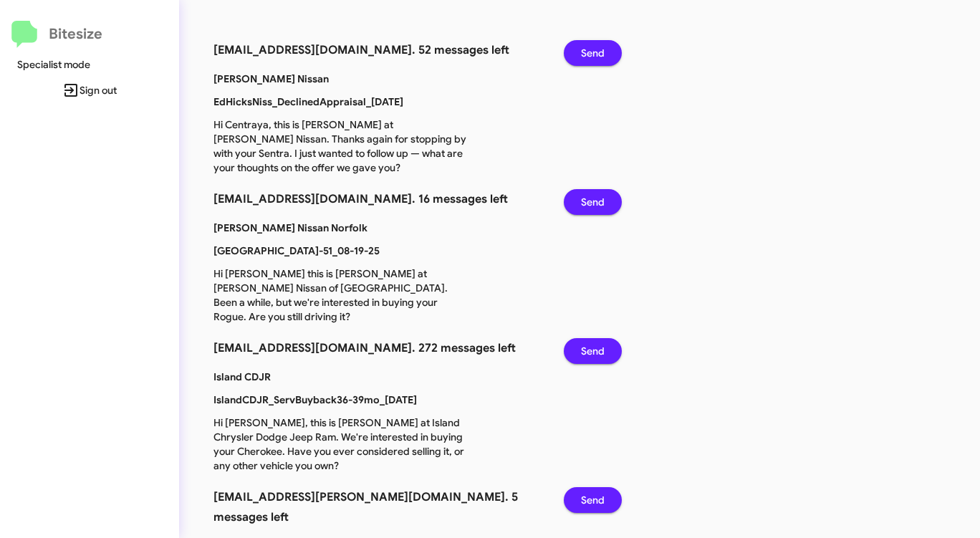 Image resolution: width=980 pixels, height=538 pixels. What do you see at coordinates (57, 34) in the screenshot?
I see `a: Bitesize` at bounding box center [57, 34].